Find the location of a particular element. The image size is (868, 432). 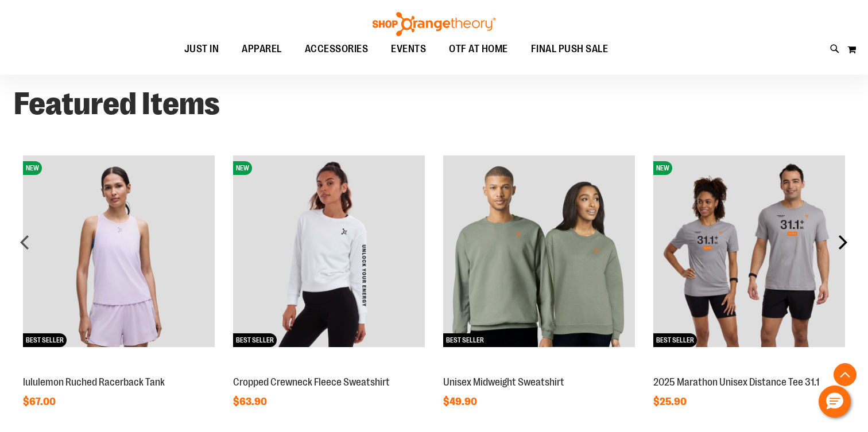

a: lululemon Ruched Racerback TankNEWBEST SELLER is located at coordinates (119, 369).